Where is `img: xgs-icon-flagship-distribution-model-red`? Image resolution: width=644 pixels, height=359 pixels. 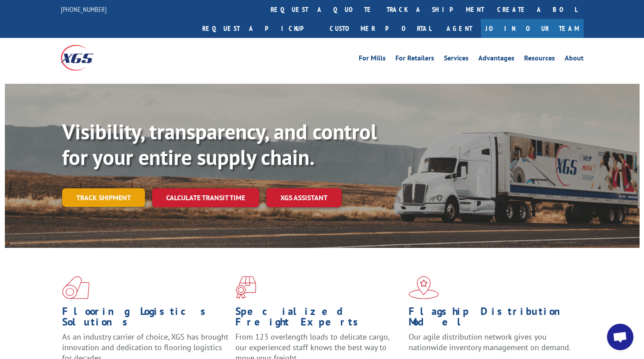
img: xgs-icon-flagship-distribution-model-red is located at coordinates (424, 287).